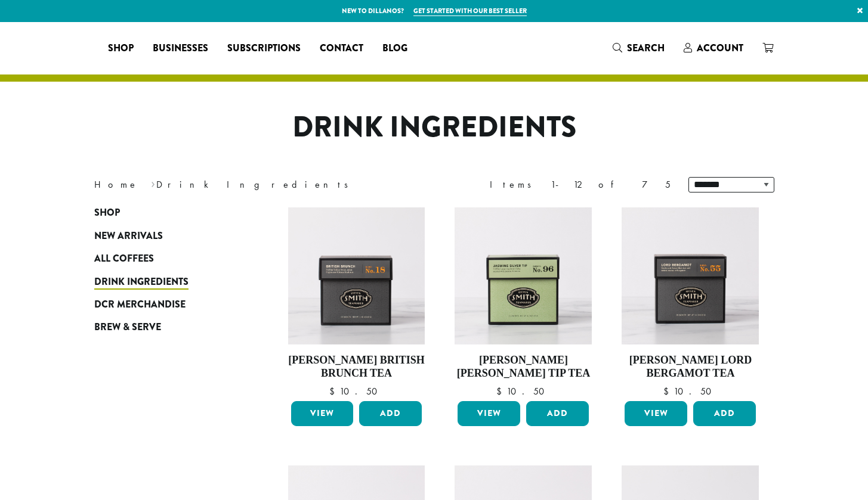 The image size is (868, 500). What do you see at coordinates (523, 276) in the screenshot?
I see `img: Jasmine-Silver-Tip-Signature-Green-Carton-2023.jpg` at bounding box center [523, 276].